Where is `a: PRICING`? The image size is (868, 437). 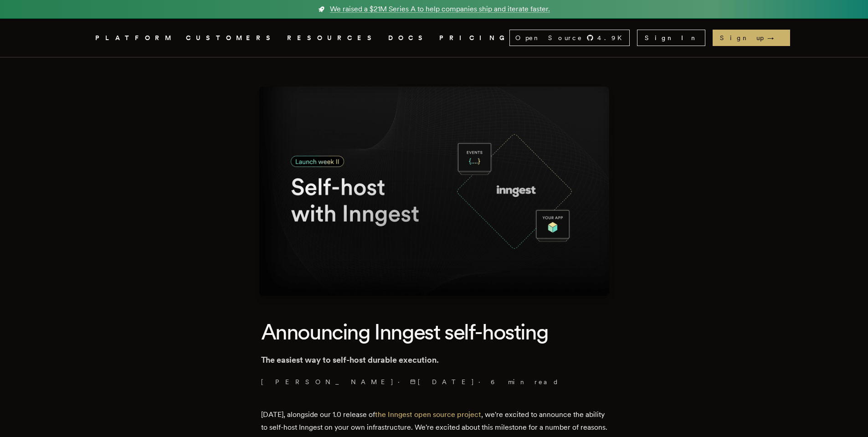
a: PRICING is located at coordinates (474, 38).